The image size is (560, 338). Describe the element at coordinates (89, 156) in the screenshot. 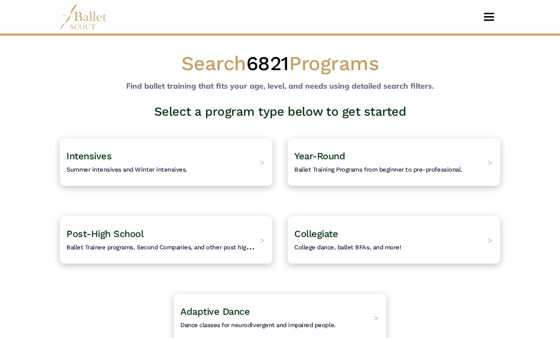

I see `span: Intensives` at that location.